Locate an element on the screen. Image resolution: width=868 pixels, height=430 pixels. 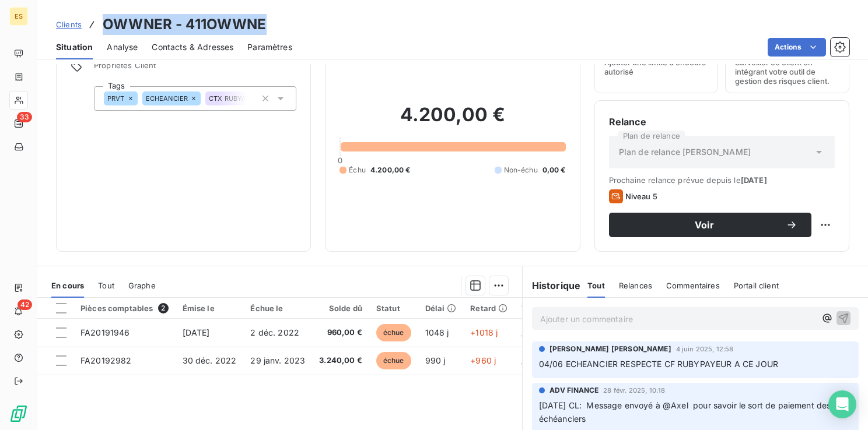
div: Retard is located at coordinates (489, 308).